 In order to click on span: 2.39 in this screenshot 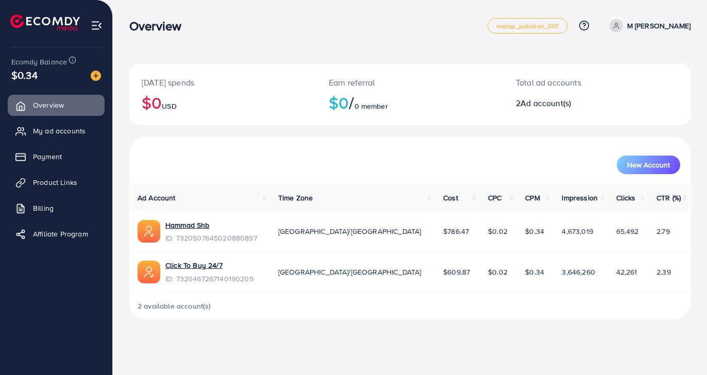, I will do `click(664, 272)`.